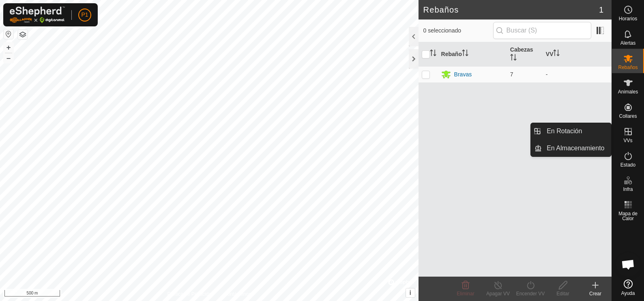 The height and width of the screenshot is (301, 644). Describe the element at coordinates (531, 294) in the screenshot. I see `div: Encender VV` at that location.